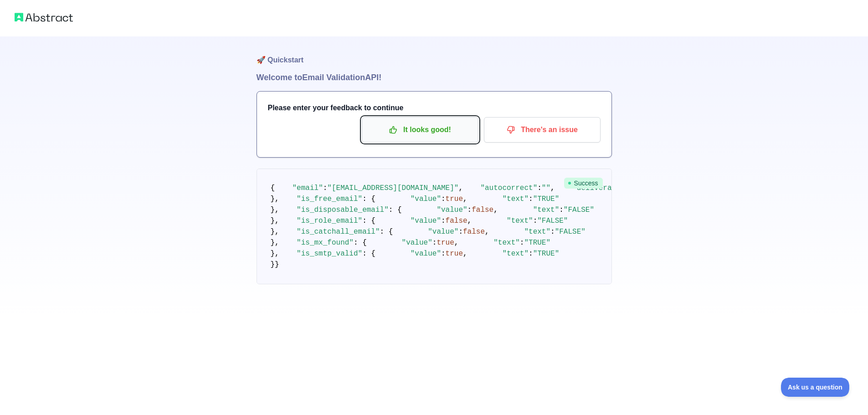 This screenshot has height=415, width=868. I want to click on span: "is_disposable_email", so click(343, 210).